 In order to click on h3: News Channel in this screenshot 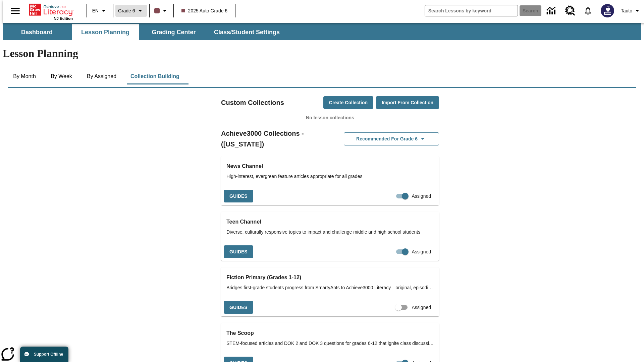, I will do `click(330, 166)`.